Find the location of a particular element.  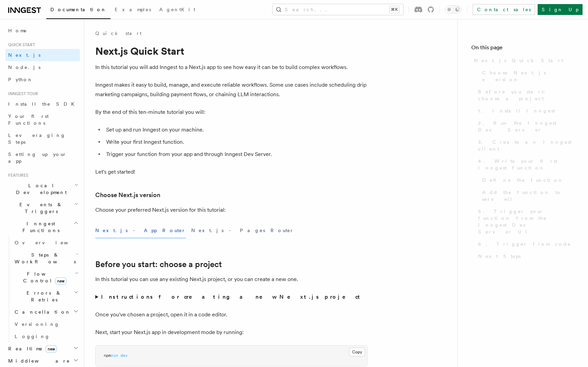

span: 5. Trigger your function from the Inngest Dev Server UI is located at coordinates (526, 222).